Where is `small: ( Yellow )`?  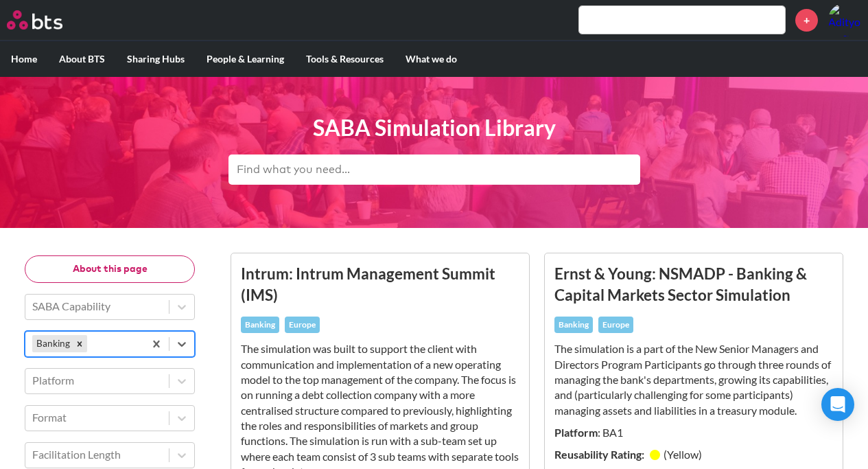 small: ( Yellow ) is located at coordinates (683, 454).